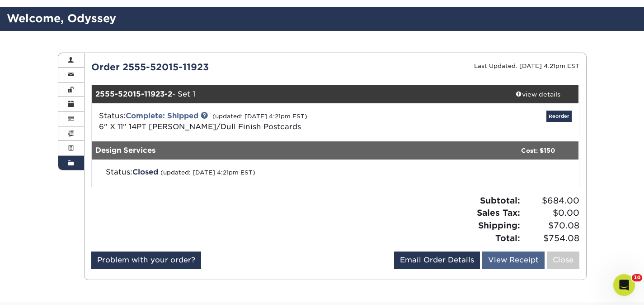  What do you see at coordinates (513, 260) in the screenshot?
I see `a: View Receipt` at bounding box center [513, 260].